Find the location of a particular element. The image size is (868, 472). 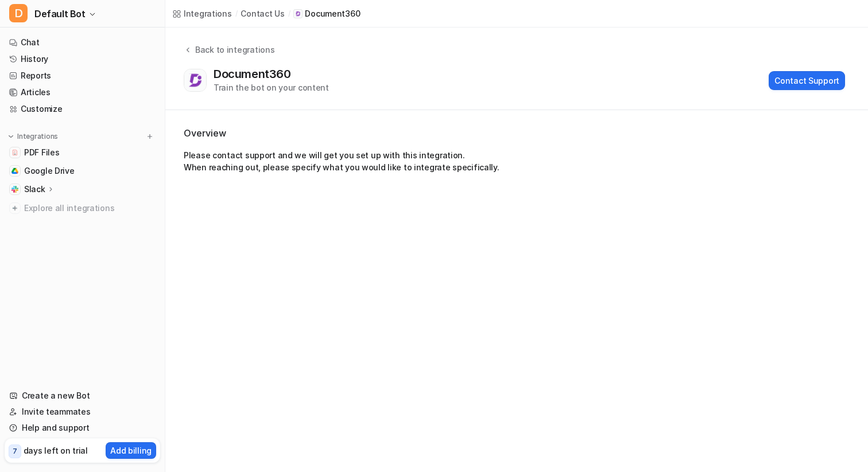

a: Customize is located at coordinates (83, 109).